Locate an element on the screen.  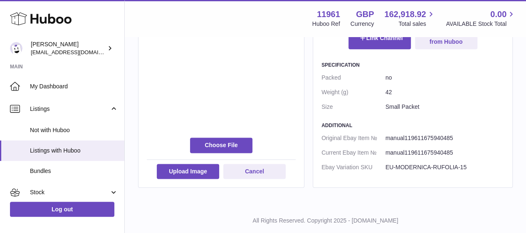
span: Bundles is located at coordinates (74, 171).